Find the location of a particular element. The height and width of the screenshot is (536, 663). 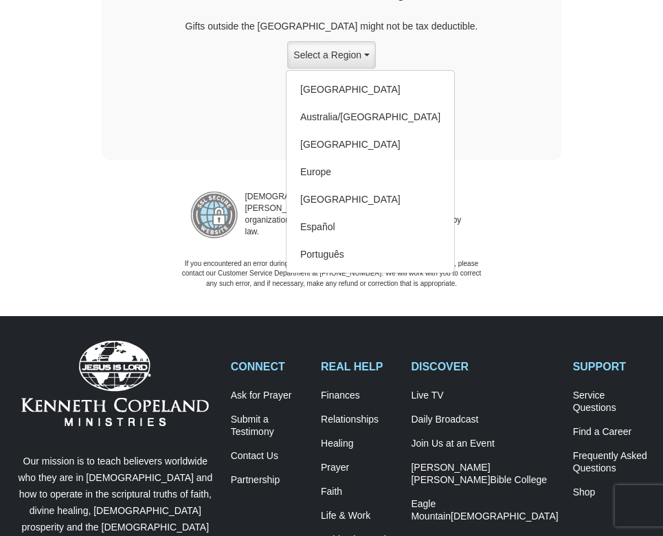

h2: CONNECT is located at coordinates (268, 366).